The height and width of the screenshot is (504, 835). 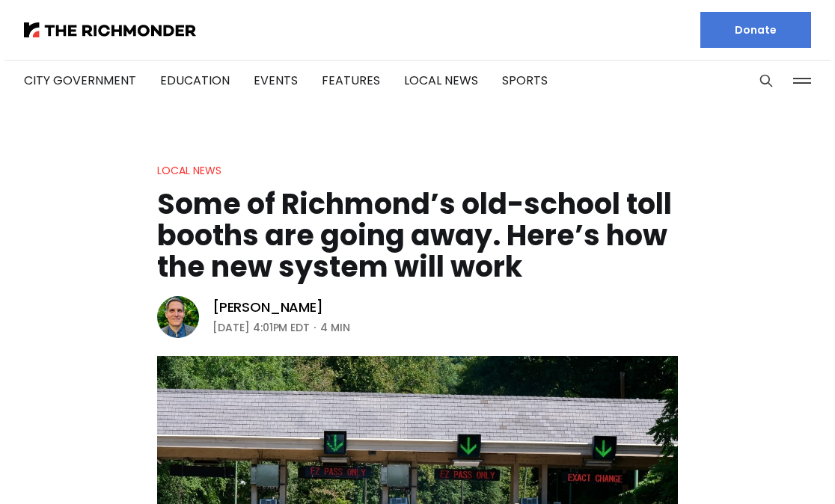 I want to click on a: Events, so click(x=275, y=80).